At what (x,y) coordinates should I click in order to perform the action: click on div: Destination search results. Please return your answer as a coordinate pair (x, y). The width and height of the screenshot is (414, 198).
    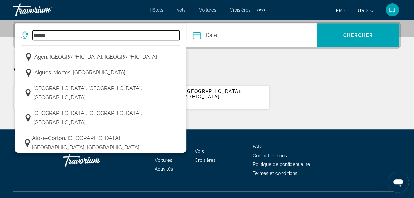
    Looking at the image, I should click on (101, 99).